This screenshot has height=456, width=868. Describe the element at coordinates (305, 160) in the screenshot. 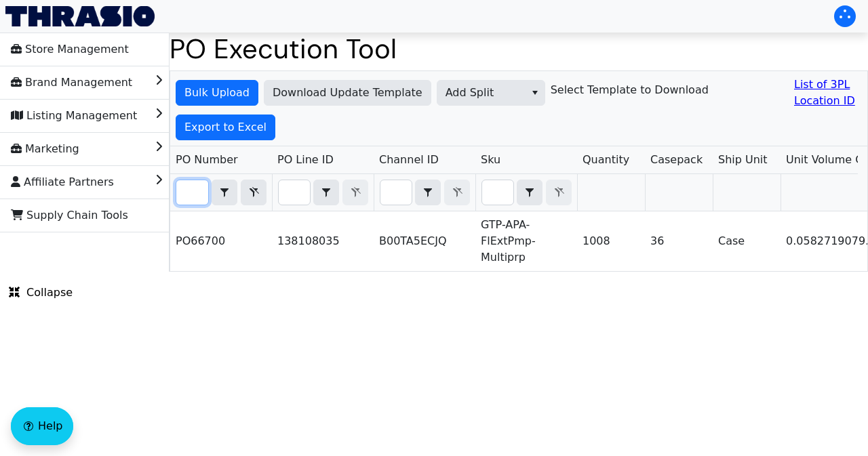

I see `span: PO Line ID` at that location.